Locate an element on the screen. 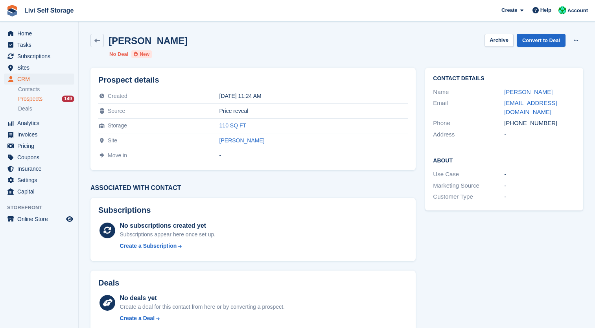  span: Help is located at coordinates (546, 10).